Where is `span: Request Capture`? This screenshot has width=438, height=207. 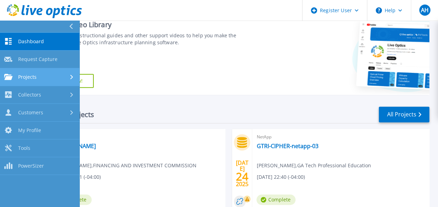
span: Request Capture is located at coordinates (38, 59).